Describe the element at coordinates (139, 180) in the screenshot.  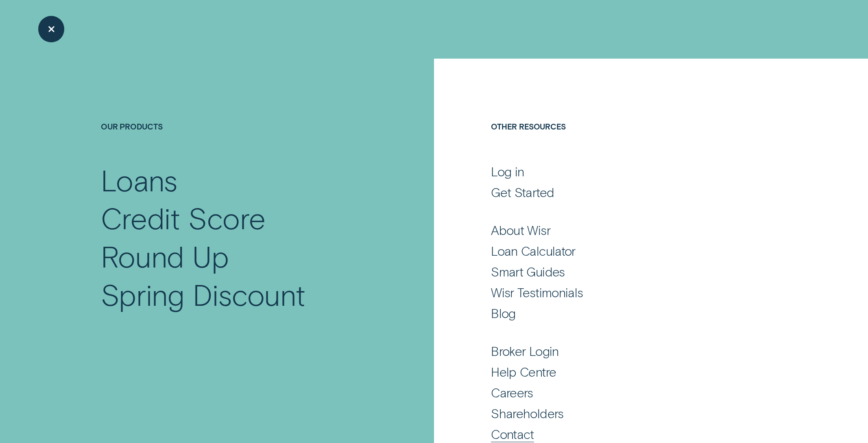
I see `div: Loans` at that location.